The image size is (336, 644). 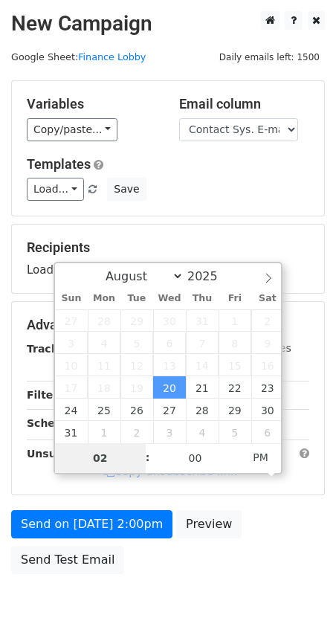 I want to click on span: August 2, 2025, so click(x=268, y=320).